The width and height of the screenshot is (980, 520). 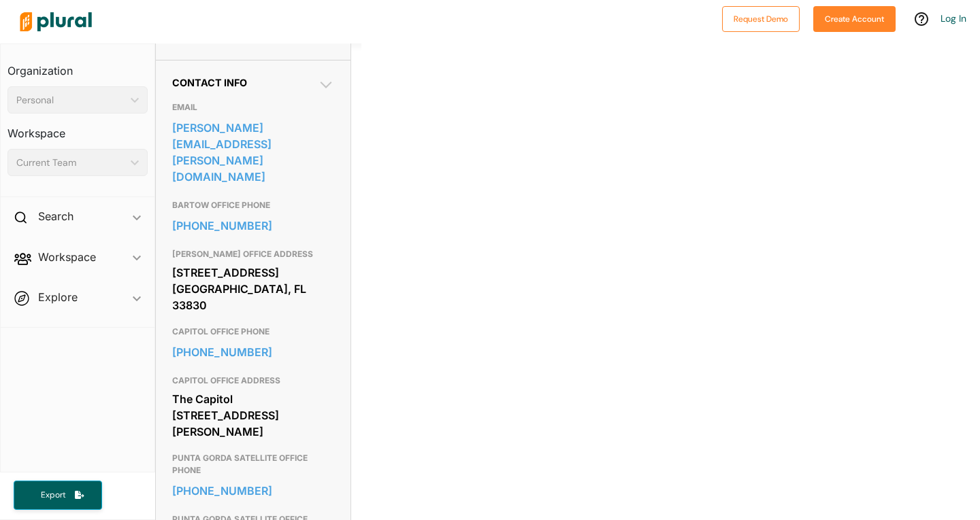 I want to click on h2: Search, so click(x=56, y=216).